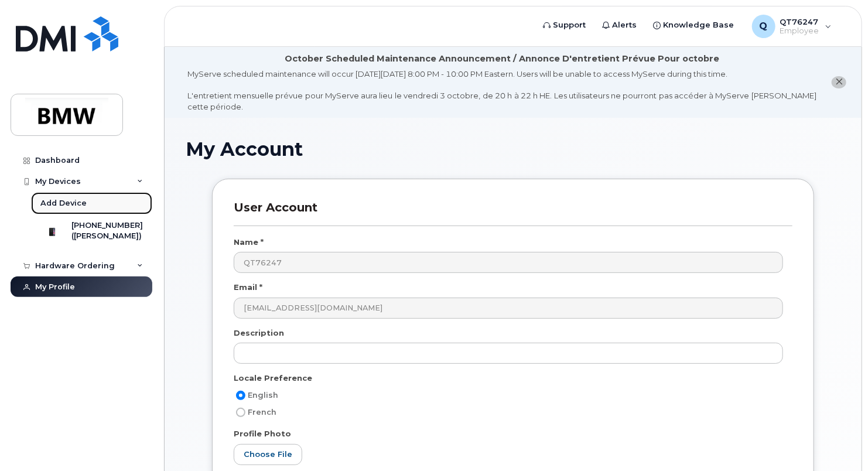  What do you see at coordinates (258, 333) in the screenshot?
I see `label: Description` at bounding box center [258, 333].